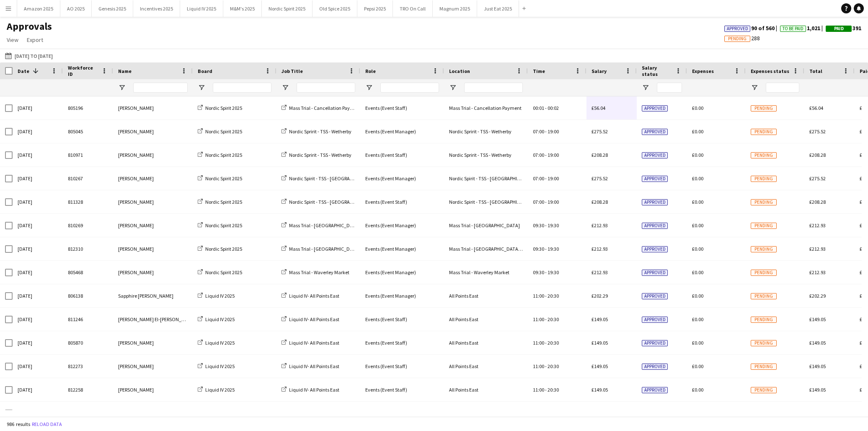  What do you see at coordinates (782, 88) in the screenshot?
I see `input: Expenses status Filter Input` at bounding box center [782, 88].